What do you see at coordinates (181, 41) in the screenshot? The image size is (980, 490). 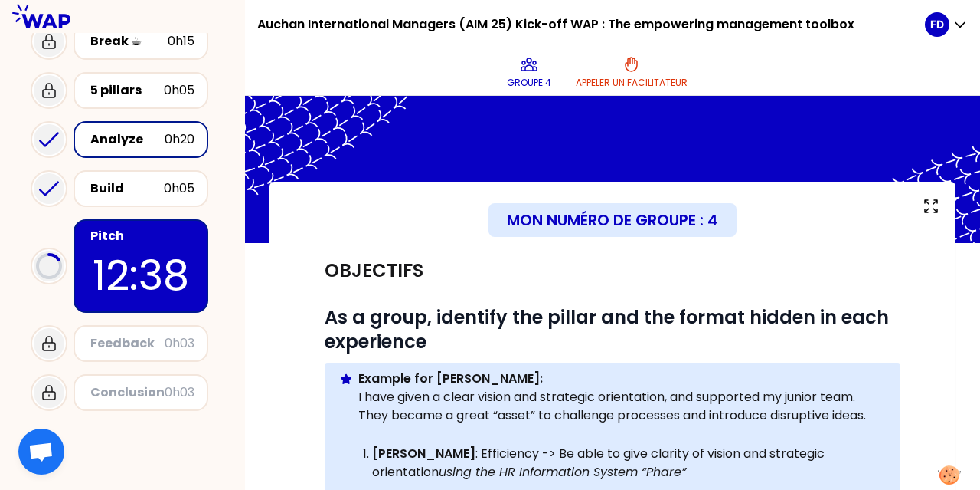 I see `div: 0h15` at bounding box center [181, 41].